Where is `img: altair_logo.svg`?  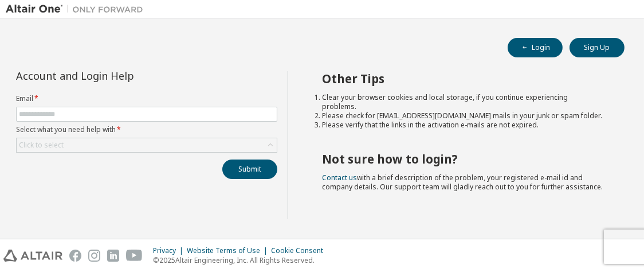
img: altair_logo.svg is located at coordinates (33, 255).